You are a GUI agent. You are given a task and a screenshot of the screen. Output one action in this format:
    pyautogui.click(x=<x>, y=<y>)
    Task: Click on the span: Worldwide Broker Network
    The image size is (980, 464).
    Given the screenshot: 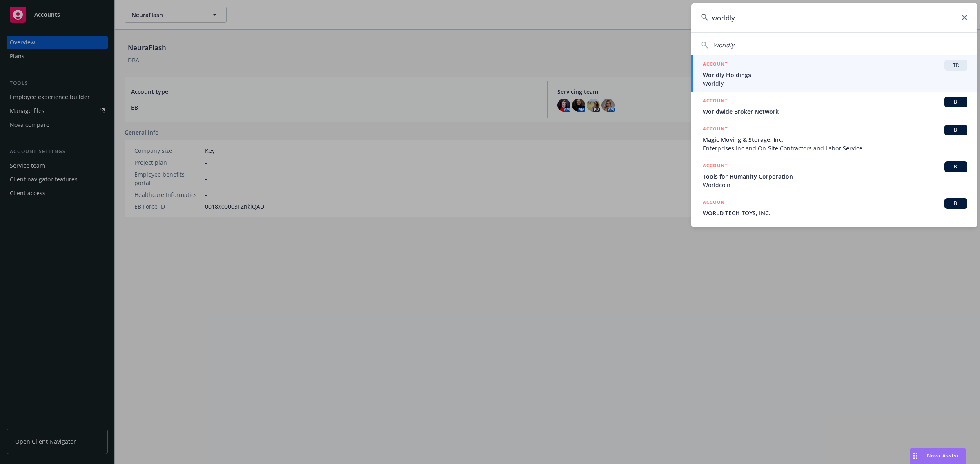 What is the action you would take?
    pyautogui.click(x=835, y=111)
    